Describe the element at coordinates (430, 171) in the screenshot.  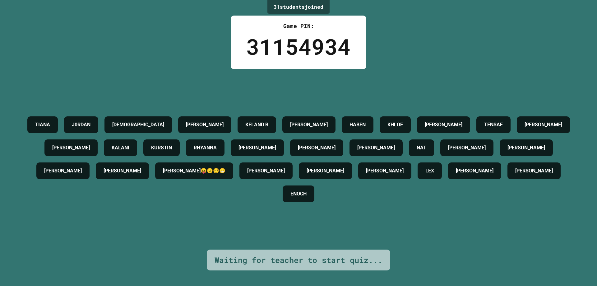
I see `h4: LEX` at that location.